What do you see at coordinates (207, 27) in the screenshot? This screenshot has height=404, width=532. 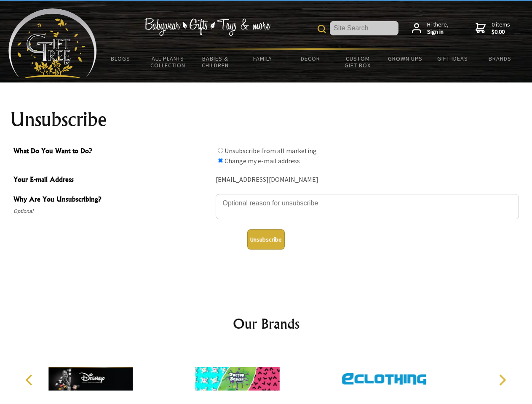 I see `img: Babywear - Gifts - Toys & more` at bounding box center [207, 27].